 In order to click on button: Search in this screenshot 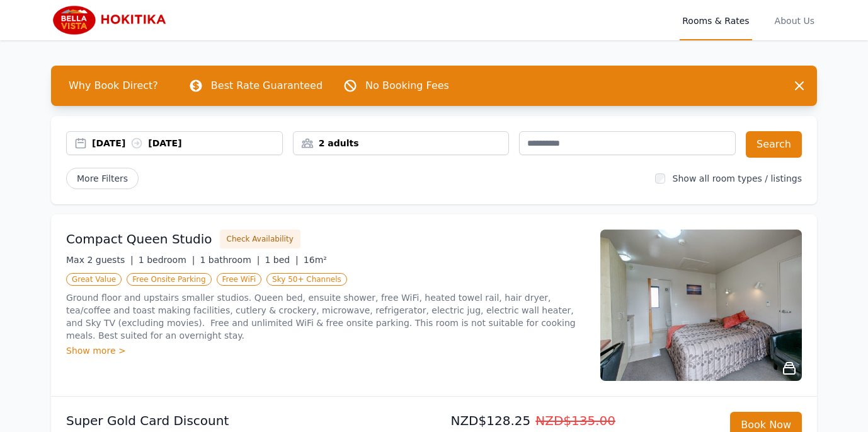, I will do `click(774, 144)`.